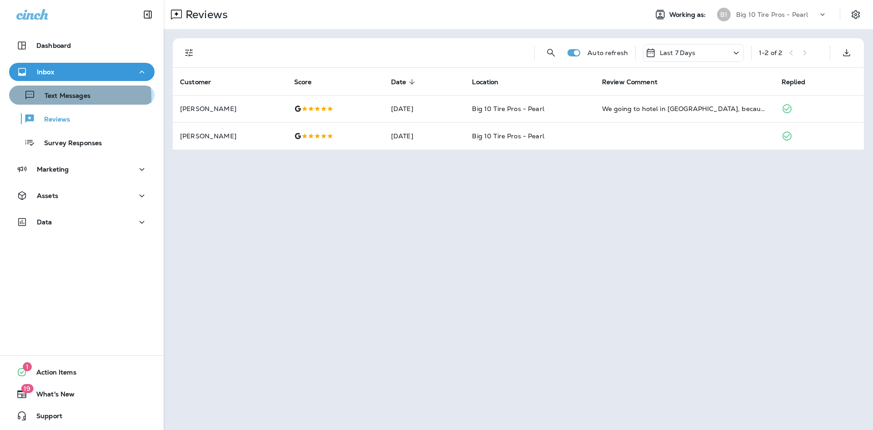 Image resolution: width=873 pixels, height=430 pixels. What do you see at coordinates (189, 53) in the screenshot?
I see `button: Filters` at bounding box center [189, 53].